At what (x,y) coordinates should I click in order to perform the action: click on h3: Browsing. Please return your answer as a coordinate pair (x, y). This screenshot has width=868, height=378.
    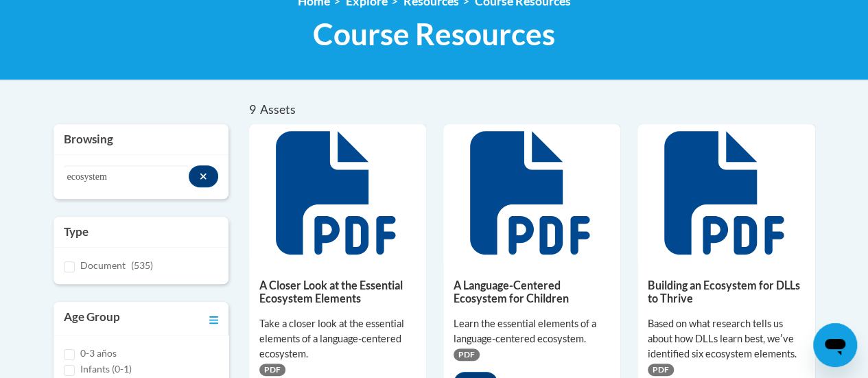
    Looking at the image, I should click on (140, 140).